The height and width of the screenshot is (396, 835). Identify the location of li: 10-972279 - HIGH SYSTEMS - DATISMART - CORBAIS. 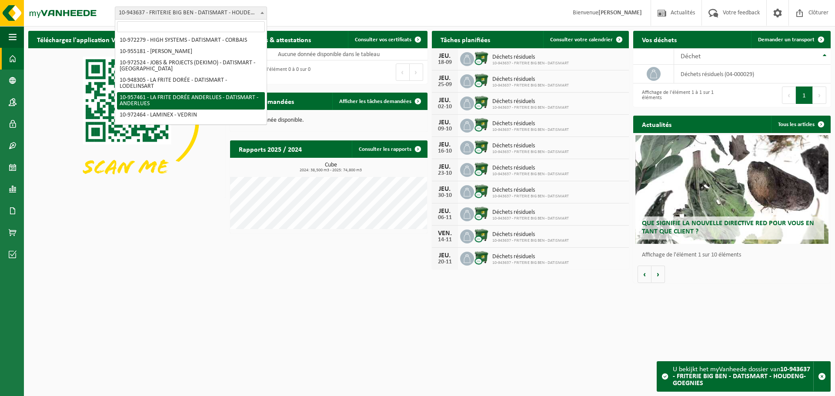
(191, 40).